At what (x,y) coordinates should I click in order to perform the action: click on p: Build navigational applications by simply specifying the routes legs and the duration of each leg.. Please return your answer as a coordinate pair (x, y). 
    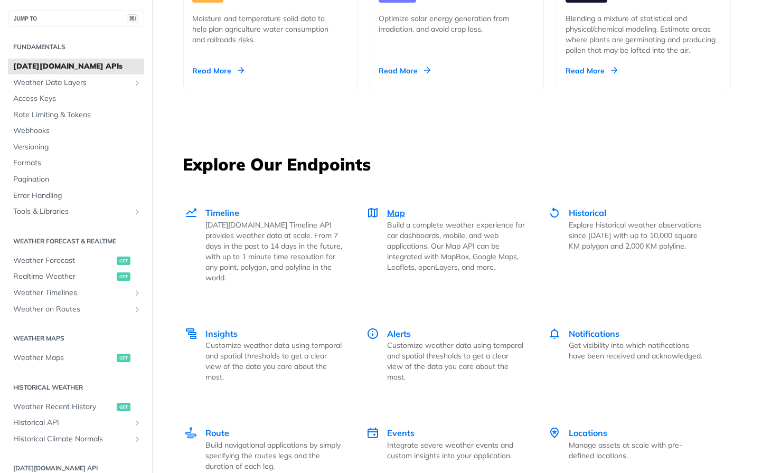
    Looking at the image, I should click on (274, 456).